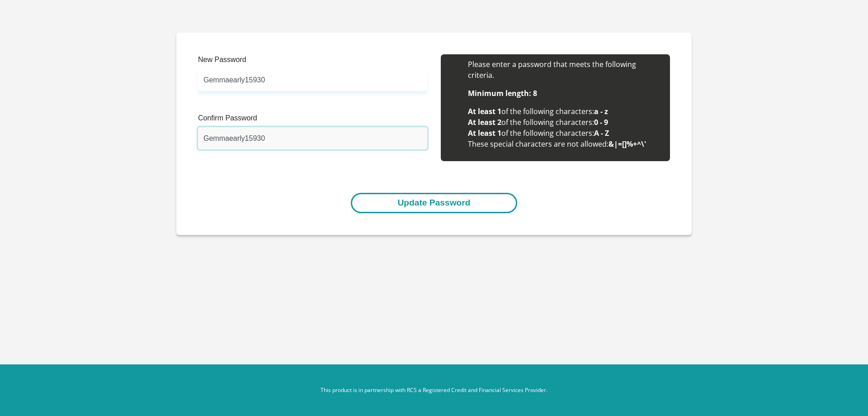 Image resolution: width=868 pixels, height=416 pixels. Describe the element at coordinates (502, 93) in the screenshot. I see `b: Minimum length: 8` at that location.